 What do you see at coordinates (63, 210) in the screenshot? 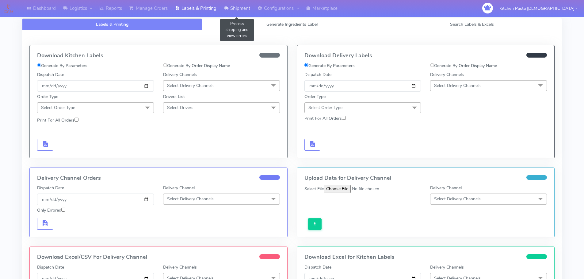
I see `input: Only Errored` at bounding box center [63, 210].